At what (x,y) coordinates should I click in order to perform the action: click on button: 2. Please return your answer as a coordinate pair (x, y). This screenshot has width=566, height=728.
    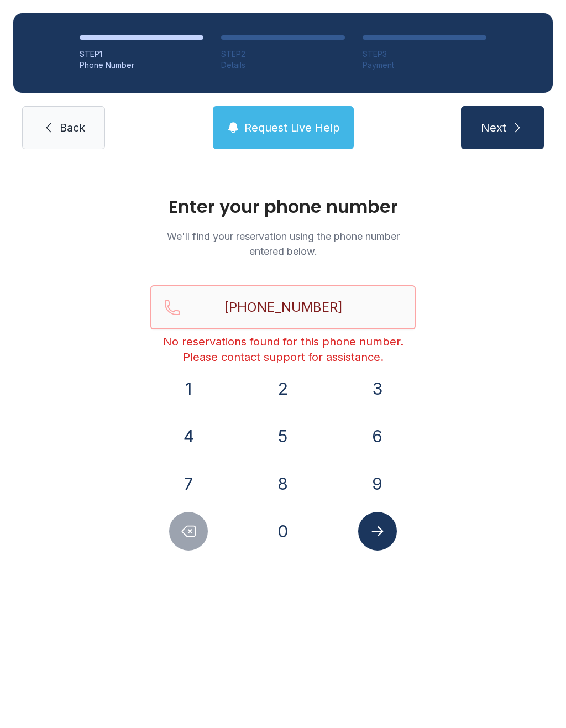
    Looking at the image, I should click on (283, 389).